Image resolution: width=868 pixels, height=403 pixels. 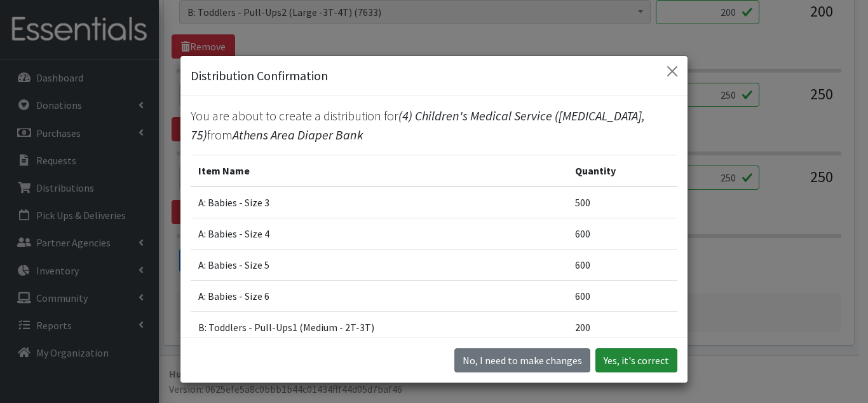 I want to click on td: B: Toddlers - Pull-Ups1 (Medium - 2T-3T), so click(x=379, y=327).